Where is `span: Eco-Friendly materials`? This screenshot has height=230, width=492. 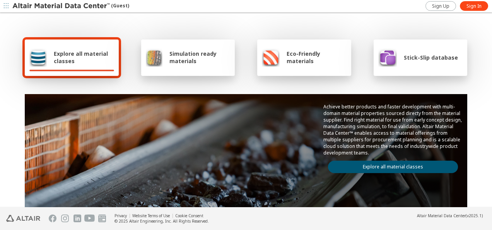 span: Eco-Friendly materials is located at coordinates (316, 57).